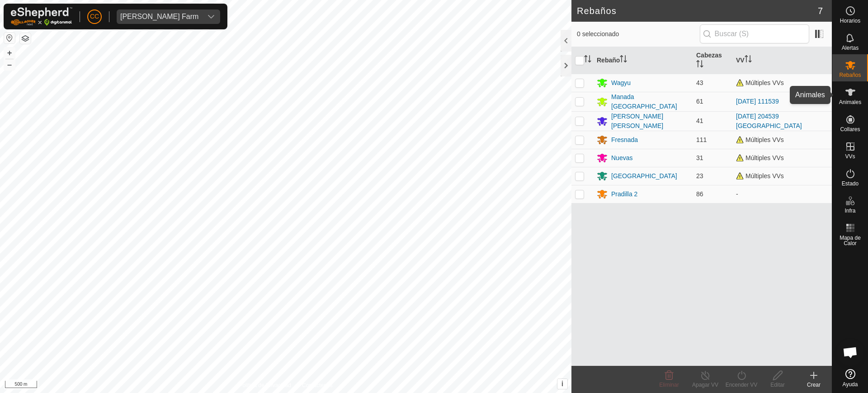  Describe the element at coordinates (850, 102) in the screenshot. I see `span: Animales` at that location.